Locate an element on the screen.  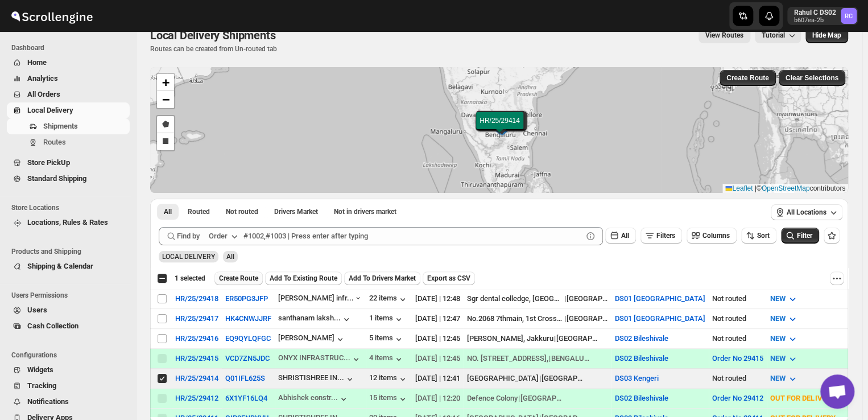
button: Columns is located at coordinates (712, 235).